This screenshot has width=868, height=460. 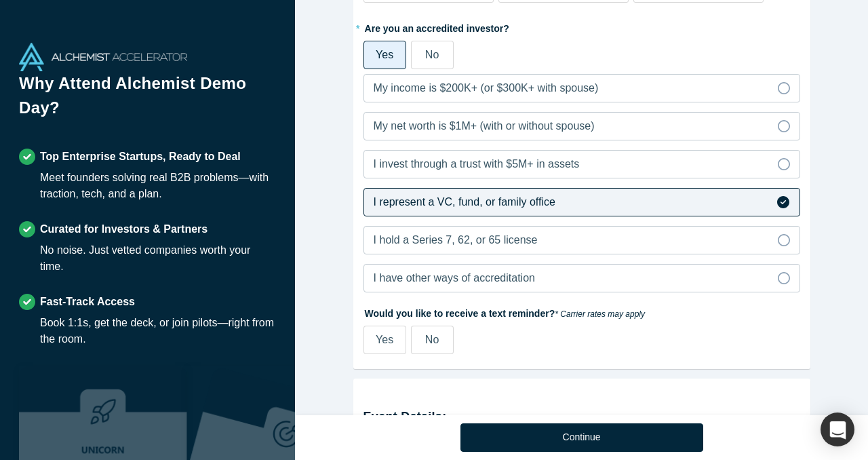 What do you see at coordinates (405, 417) in the screenshot?
I see `strong: Event Details:` at bounding box center [405, 417].